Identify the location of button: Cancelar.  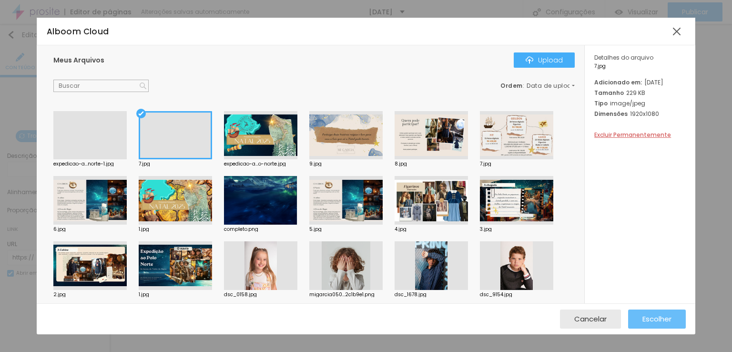
(590, 319).